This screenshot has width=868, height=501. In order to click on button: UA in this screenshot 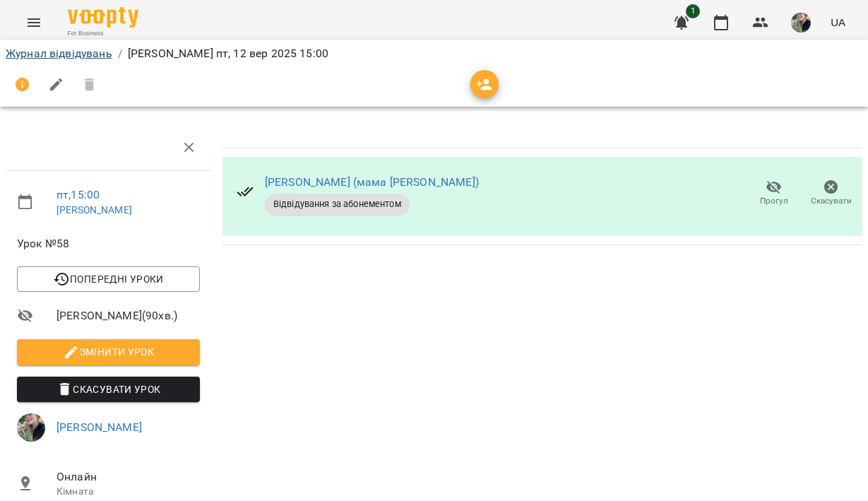, I will do `click(838, 22)`.